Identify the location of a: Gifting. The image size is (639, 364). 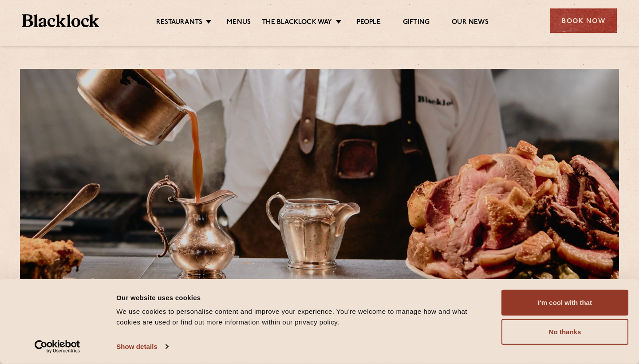
(416, 23).